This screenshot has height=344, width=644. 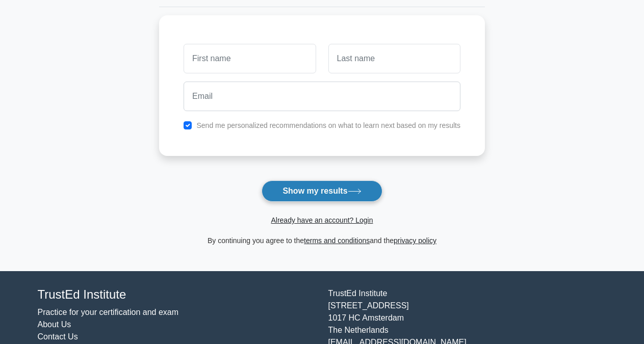 What do you see at coordinates (415, 240) in the screenshot?
I see `a: privacy policy` at bounding box center [415, 240].